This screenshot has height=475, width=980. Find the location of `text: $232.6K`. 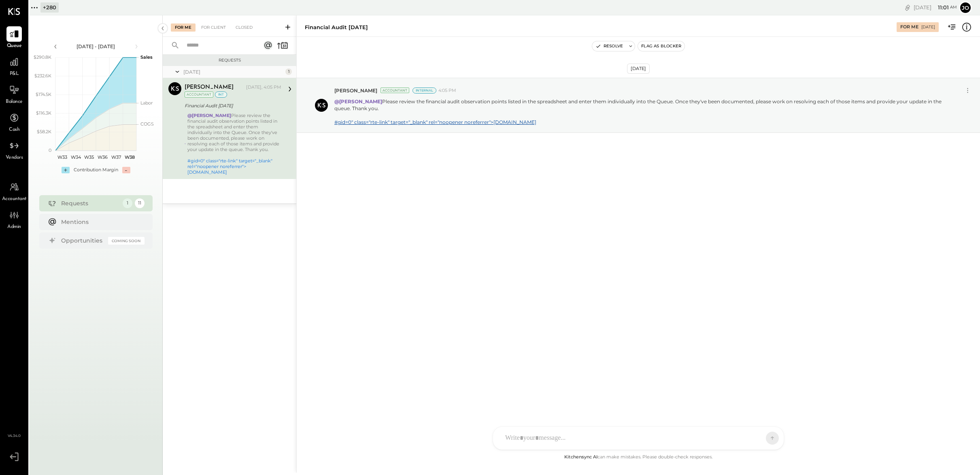

text: $232.6K is located at coordinates (43, 76).